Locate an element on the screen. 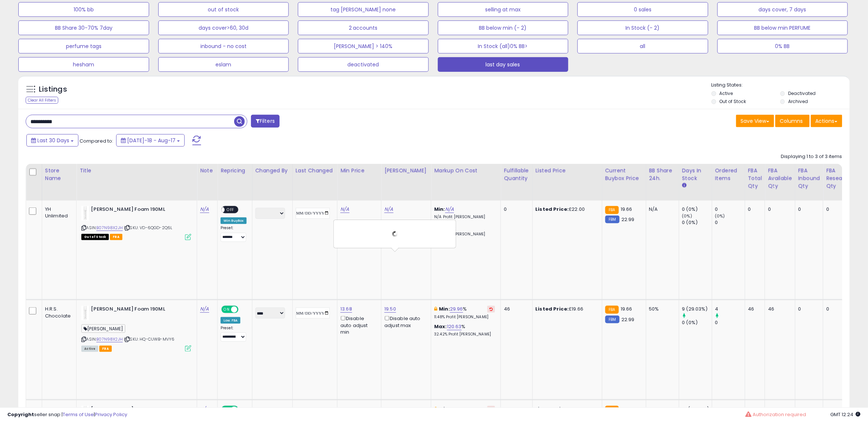 Image resolution: width=868 pixels, height=422 pixels. div: Clear All Filters is located at coordinates (42, 100).